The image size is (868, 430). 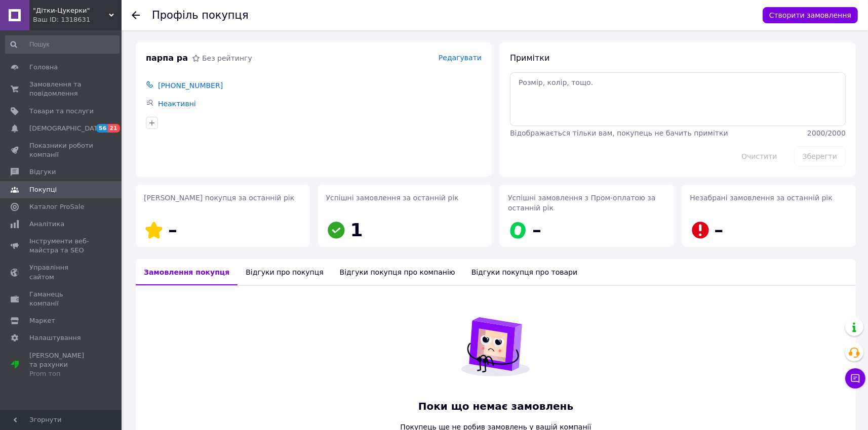 What do you see at coordinates (495, 347) in the screenshot?
I see `img: Поки що немає замовлень` at bounding box center [495, 347].